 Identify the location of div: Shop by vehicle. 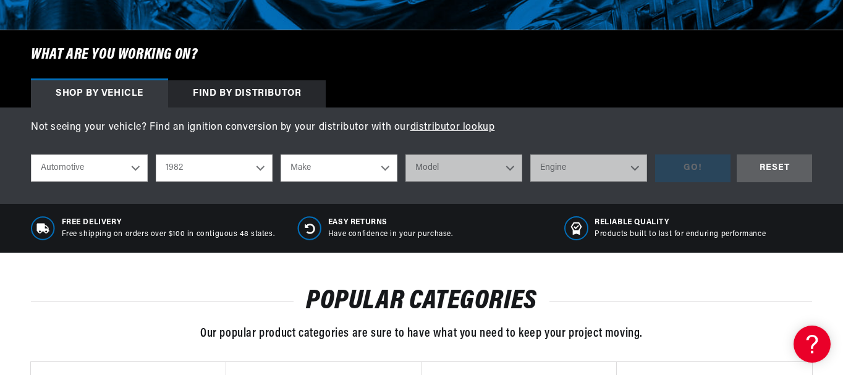
(99, 94).